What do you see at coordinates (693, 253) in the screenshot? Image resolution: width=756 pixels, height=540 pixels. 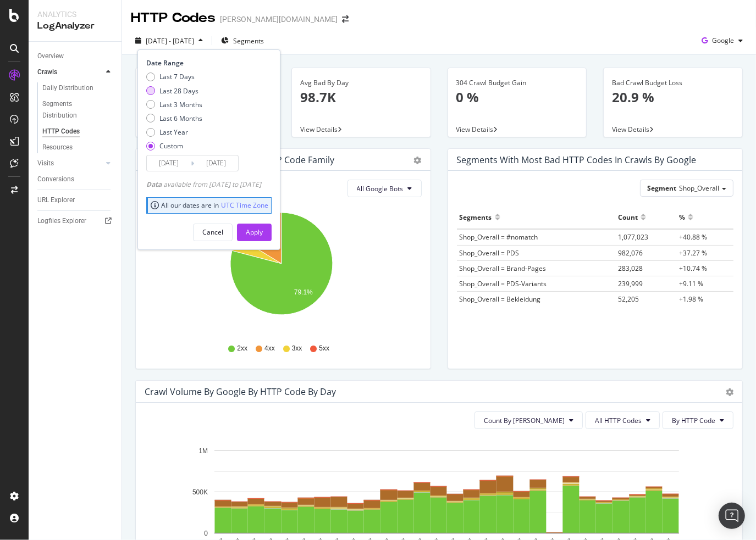 I see `span: +37.27 %` at bounding box center [693, 253].